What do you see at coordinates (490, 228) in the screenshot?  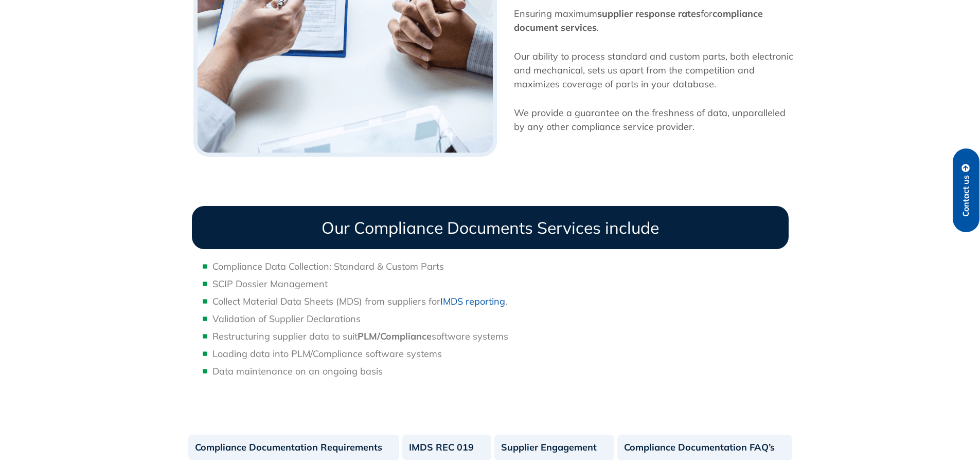 I see `h3: Our Compliance Documents Services include` at bounding box center [490, 228].